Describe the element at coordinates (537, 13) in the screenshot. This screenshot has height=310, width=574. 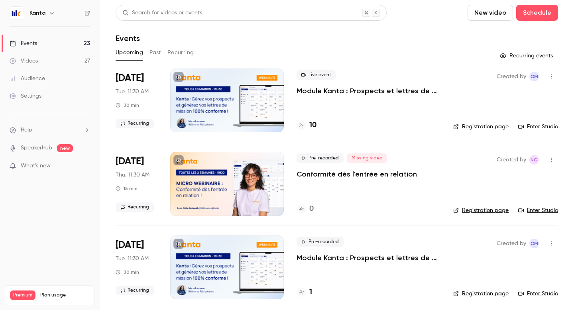
I see `button: Schedule` at that location.